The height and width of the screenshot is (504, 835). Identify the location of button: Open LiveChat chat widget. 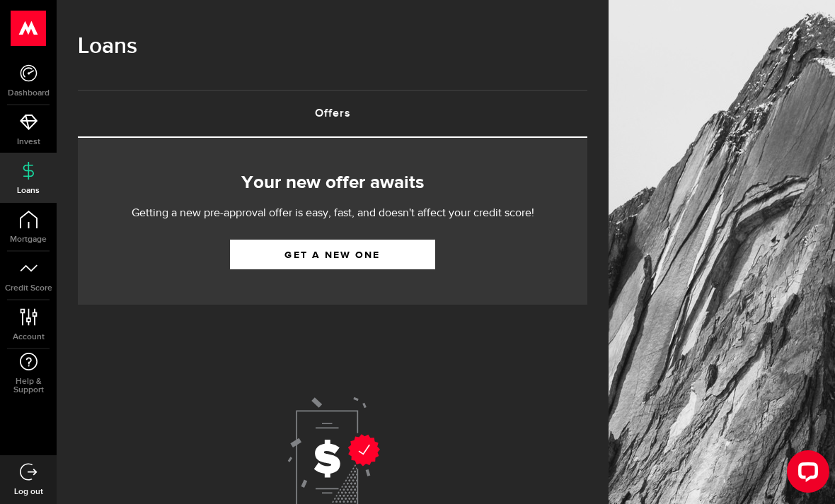
(33, 27).